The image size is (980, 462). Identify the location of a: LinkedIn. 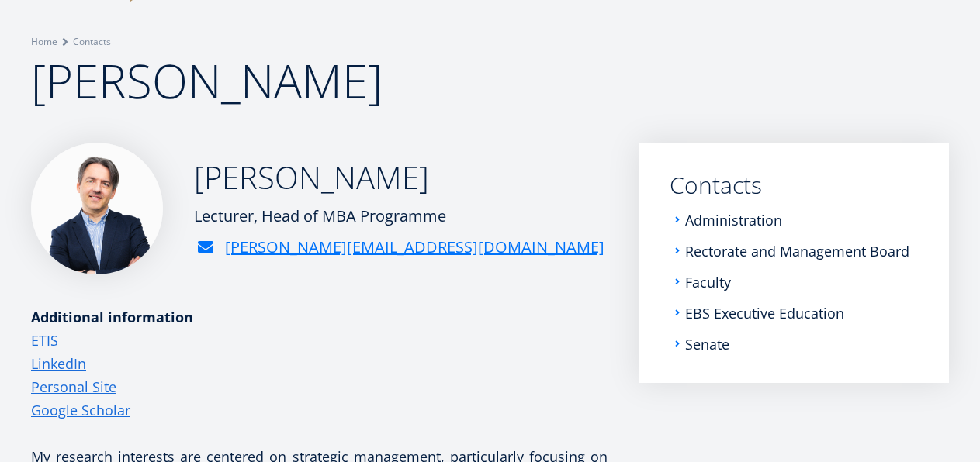
(58, 363).